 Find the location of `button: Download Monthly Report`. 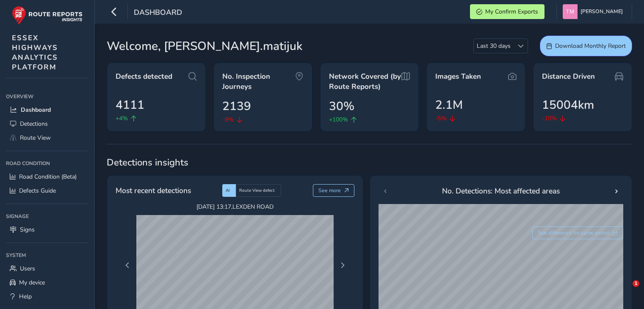

button: Download Monthly Report is located at coordinates (586, 46).